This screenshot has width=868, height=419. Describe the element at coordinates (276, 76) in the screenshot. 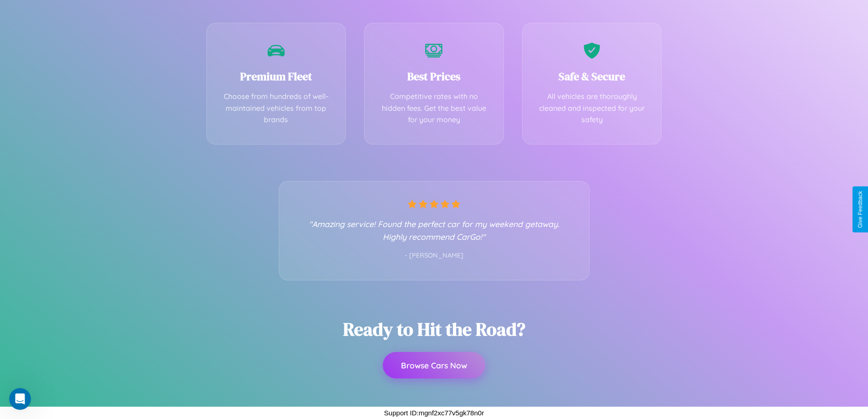

I see `h3: Premium Fleet` at that location.